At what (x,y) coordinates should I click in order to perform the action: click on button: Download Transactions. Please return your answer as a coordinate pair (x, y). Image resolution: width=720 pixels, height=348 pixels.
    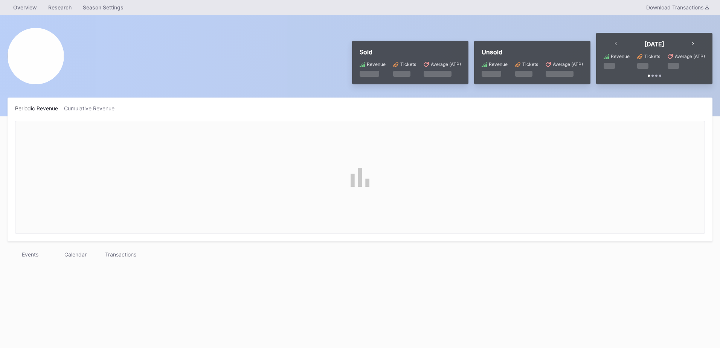
    Looking at the image, I should click on (678, 7).